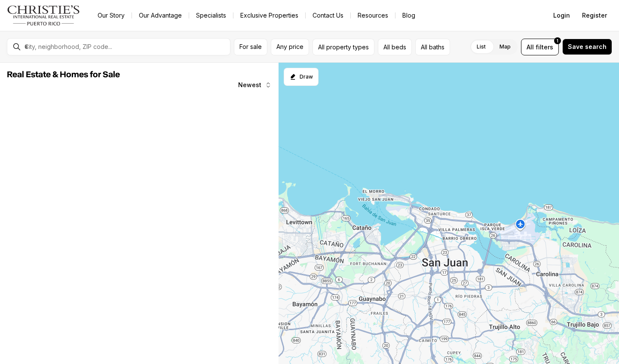  Describe the element at coordinates (561, 15) in the screenshot. I see `span: Login` at that location.